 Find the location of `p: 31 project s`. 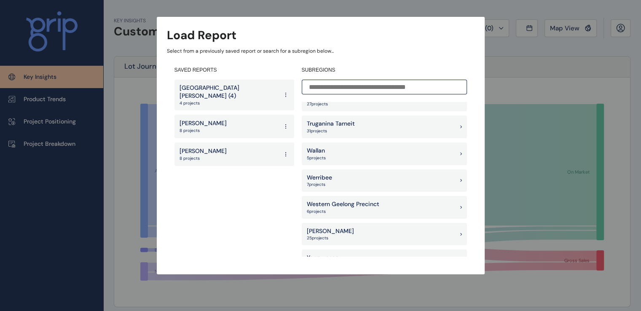

p: 31 project s is located at coordinates (331, 131).